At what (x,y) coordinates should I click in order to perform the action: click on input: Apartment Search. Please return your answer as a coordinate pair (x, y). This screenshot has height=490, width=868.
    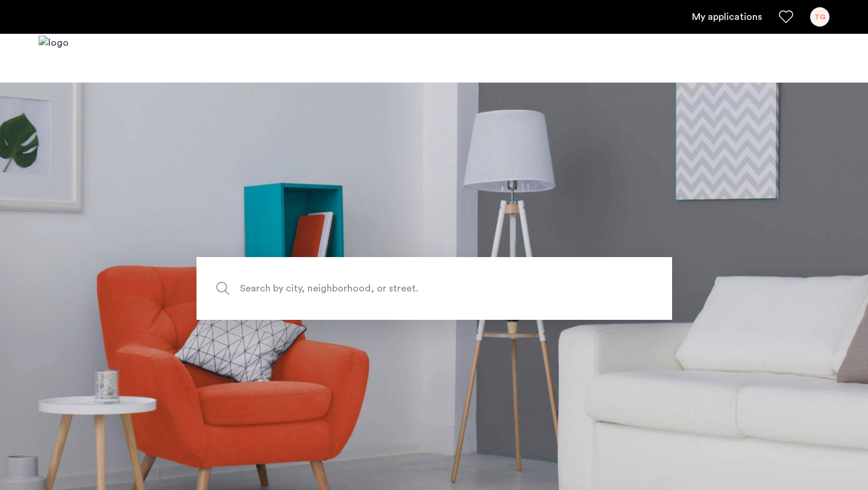
    Looking at the image, I should click on (434, 288).